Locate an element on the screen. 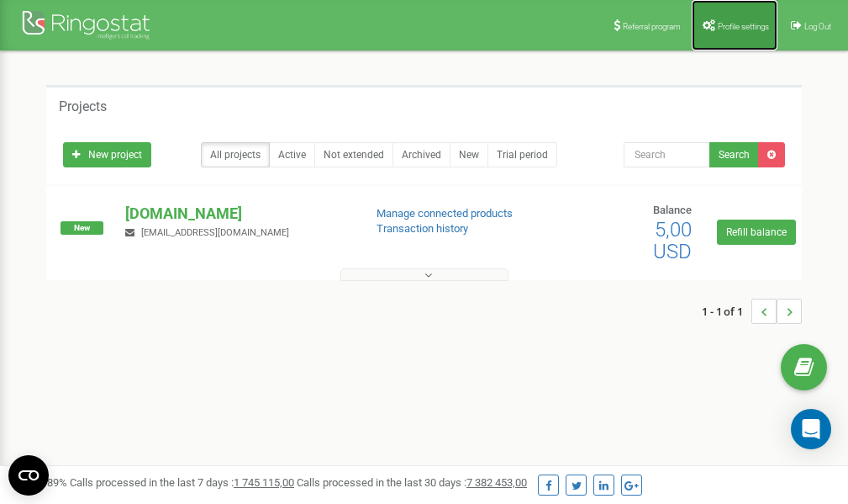 This screenshot has height=504, width=848. a: Archived is located at coordinates (421, 155).